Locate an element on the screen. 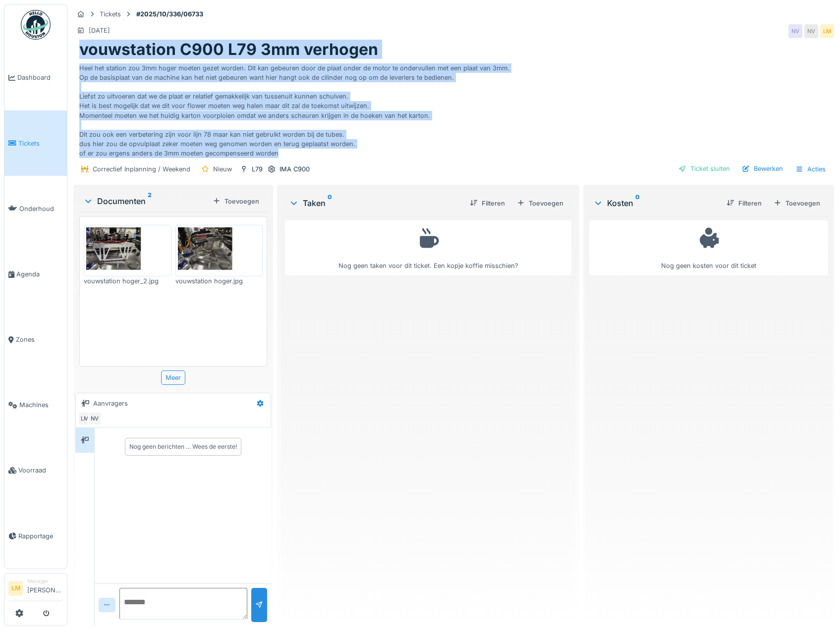 This screenshot has height=630, width=840. div: Nog geen kosten voor dit ticket is located at coordinates (709, 248).